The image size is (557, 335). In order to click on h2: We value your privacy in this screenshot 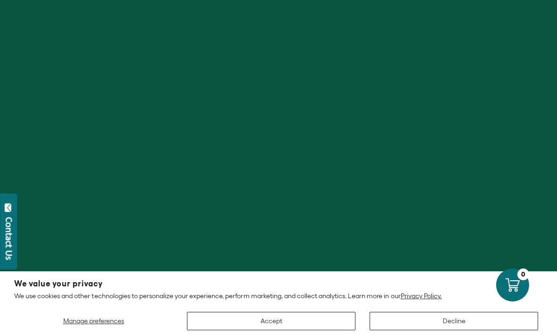, I will do `click(278, 284)`.